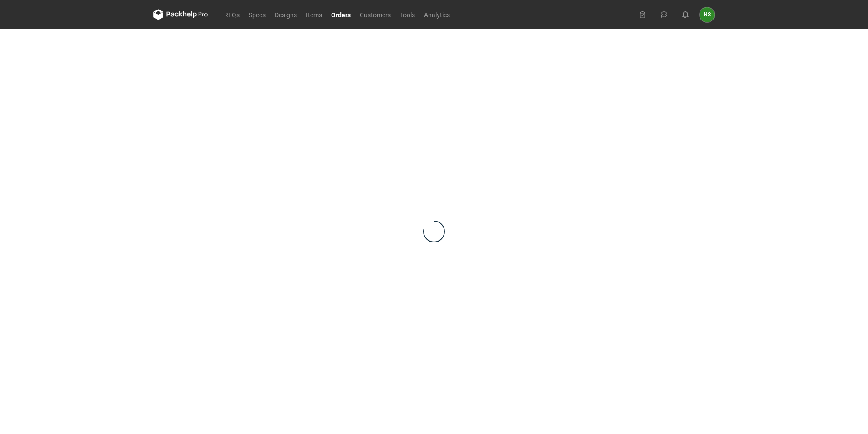  What do you see at coordinates (375, 15) in the screenshot?
I see `a: Customers` at bounding box center [375, 15].